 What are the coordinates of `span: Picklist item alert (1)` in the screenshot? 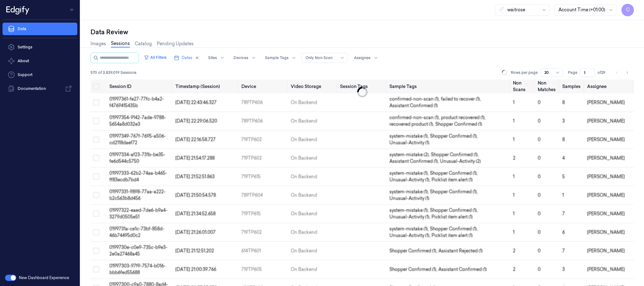 It's located at (452, 216).